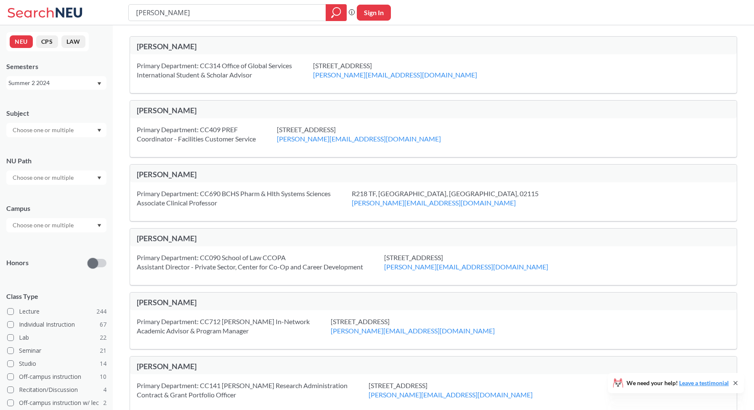 The image size is (754, 410). Describe the element at coordinates (56, 113) in the screenshot. I see `div: Subject` at that location.